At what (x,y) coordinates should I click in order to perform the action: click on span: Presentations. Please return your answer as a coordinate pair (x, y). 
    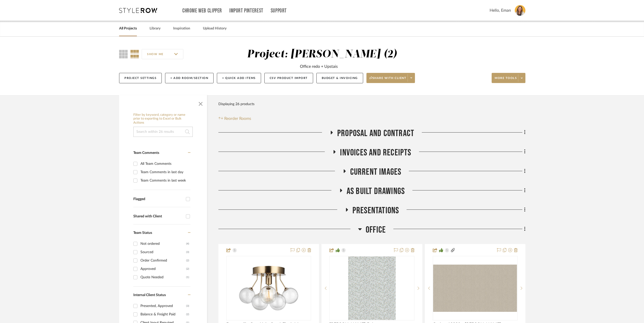
    Looking at the image, I should click on (376, 211).